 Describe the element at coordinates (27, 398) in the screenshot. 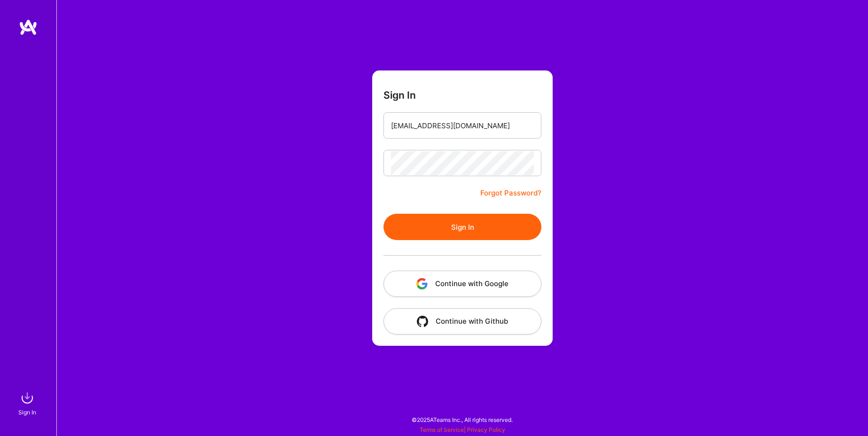

I see `img: sign in` at that location.